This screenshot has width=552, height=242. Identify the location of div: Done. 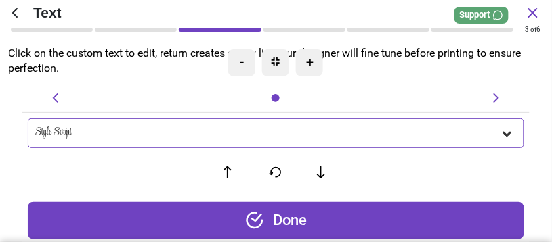
(276, 221).